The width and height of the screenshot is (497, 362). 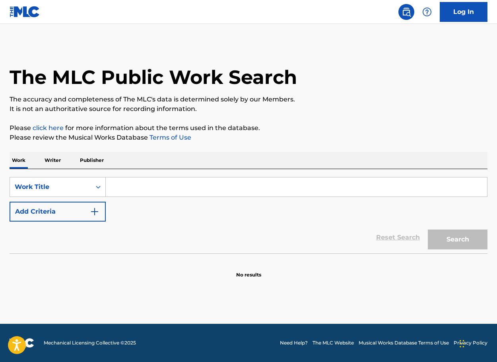 What do you see at coordinates (404, 343) in the screenshot?
I see `a: Musical Works Database Terms of Use` at bounding box center [404, 343].